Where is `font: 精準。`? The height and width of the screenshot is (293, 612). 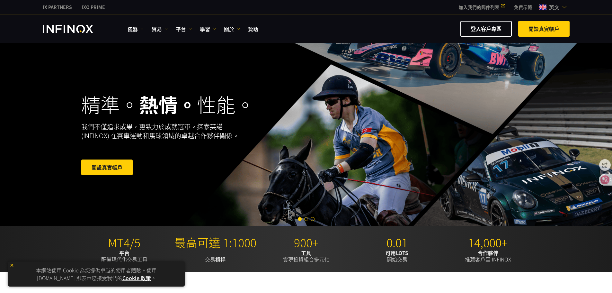 font: 精準。 is located at coordinates (110, 104).